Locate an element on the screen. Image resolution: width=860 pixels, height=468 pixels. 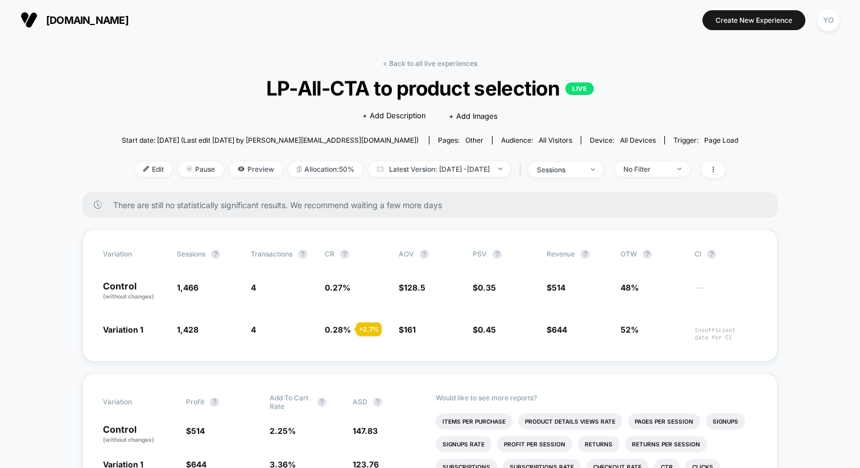
span: 147.83 is located at coordinates (365, 431).